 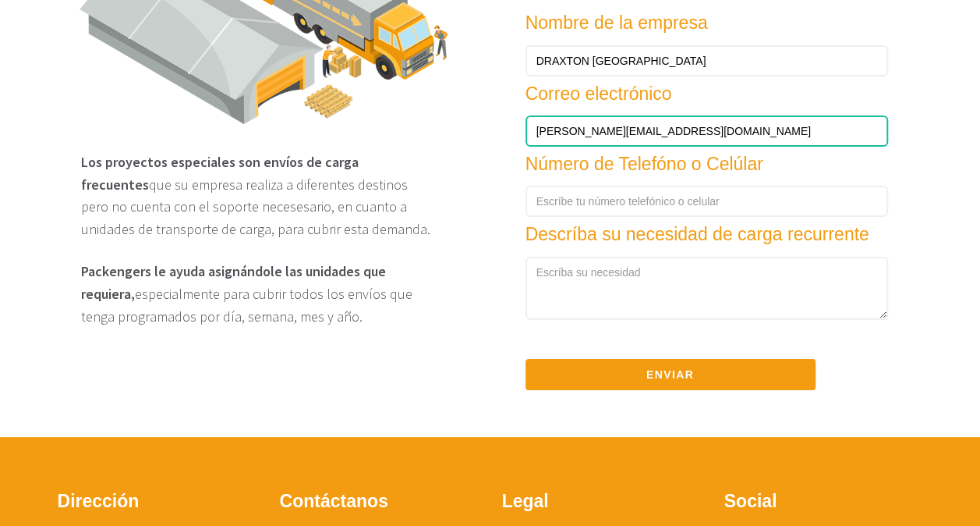 I want to click on h4: Correo electrónico, so click(x=691, y=94).